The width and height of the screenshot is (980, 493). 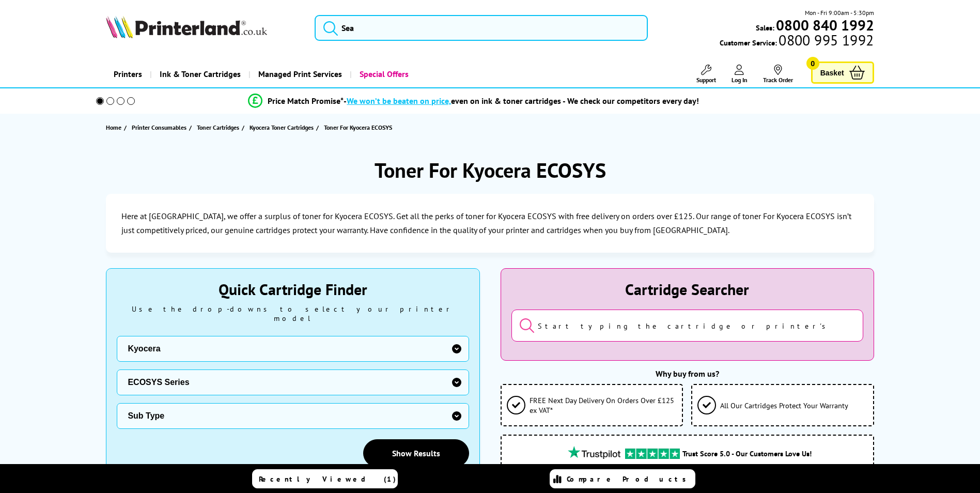 I want to click on span: Mon - Fri 9:00am - 5:30pm, so click(x=839, y=12).